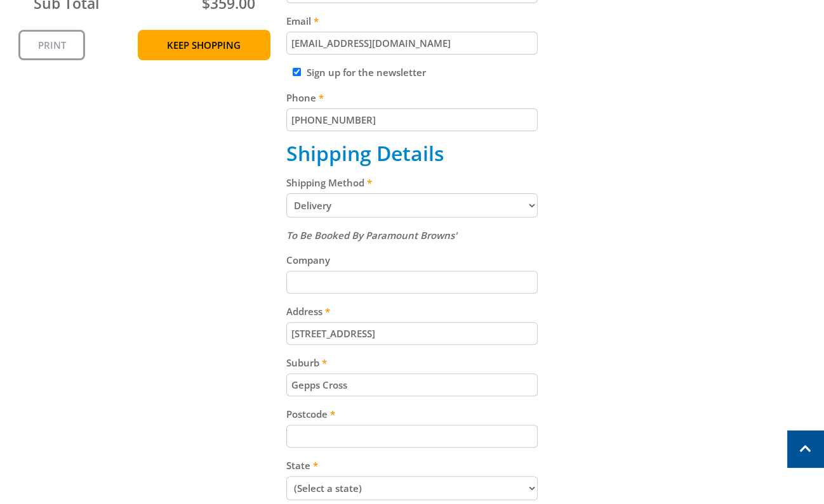 The height and width of the screenshot is (504, 824). I want to click on input: Please enter your email address., so click(412, 43).